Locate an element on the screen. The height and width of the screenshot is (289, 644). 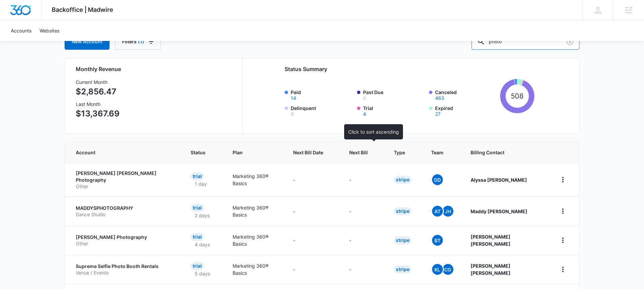
p: MADDYSPHOTOGRAPHY is located at coordinates (125, 208).